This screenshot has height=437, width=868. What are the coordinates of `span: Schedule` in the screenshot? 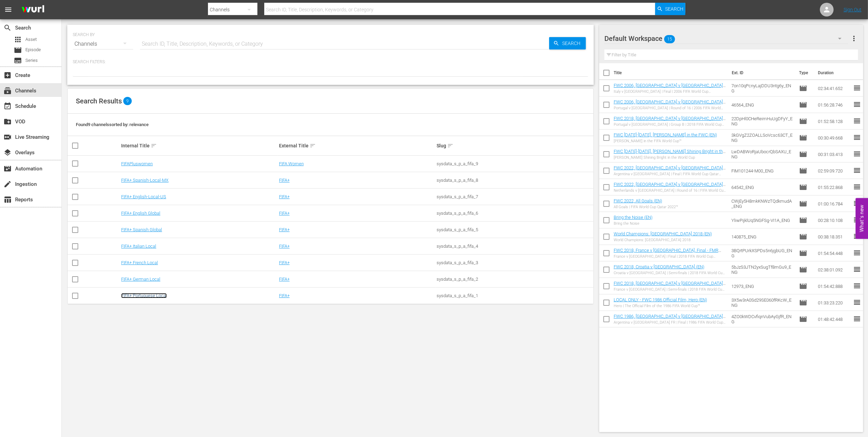 It's located at (8, 106).